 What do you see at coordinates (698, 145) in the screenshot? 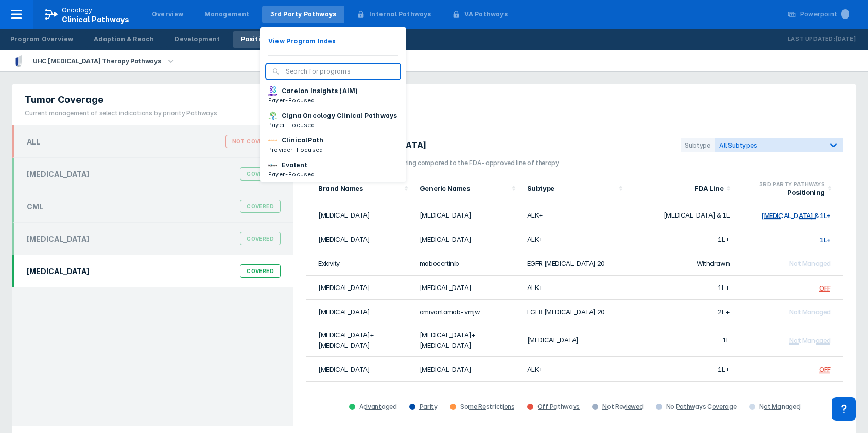
I see `div: Subtype` at bounding box center [698, 145].